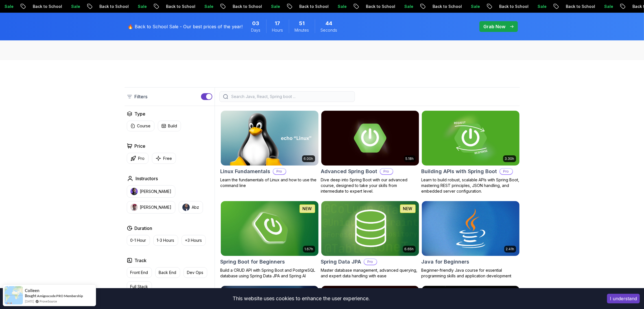 The image size is (644, 309). Describe the element at coordinates (140, 260) in the screenshot. I see `h2: Track` at that location.